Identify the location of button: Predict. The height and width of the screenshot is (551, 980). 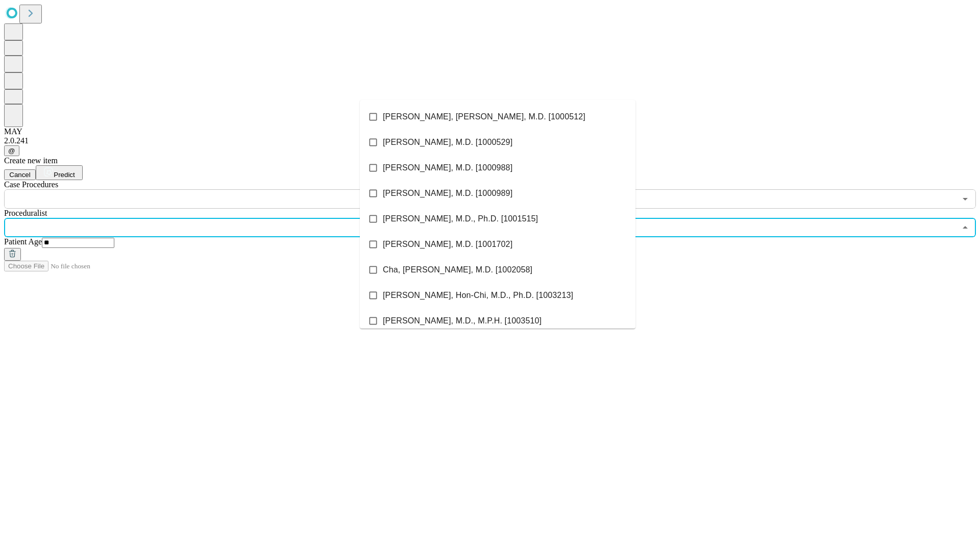
(59, 173).